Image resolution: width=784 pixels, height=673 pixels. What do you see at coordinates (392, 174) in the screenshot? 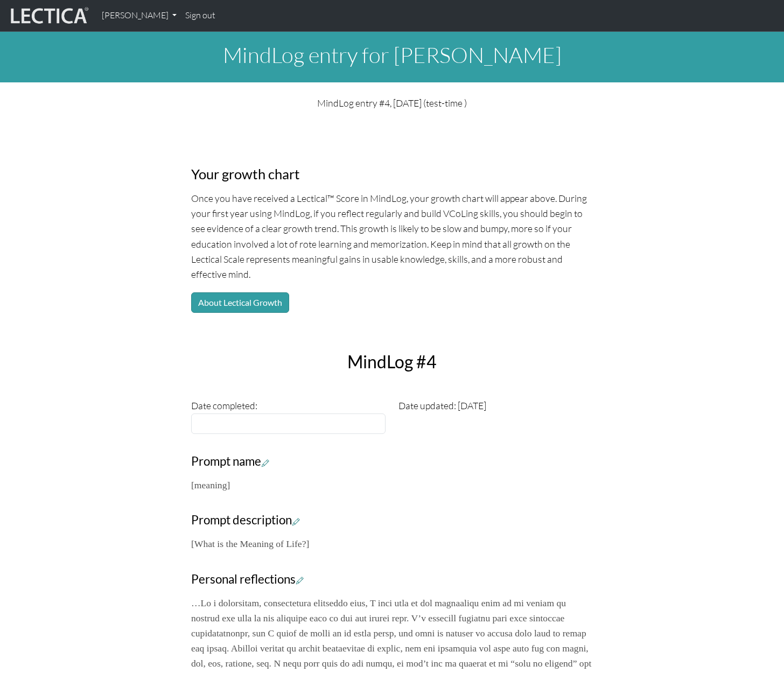
I see `h3: Your growth chart` at bounding box center [392, 174].